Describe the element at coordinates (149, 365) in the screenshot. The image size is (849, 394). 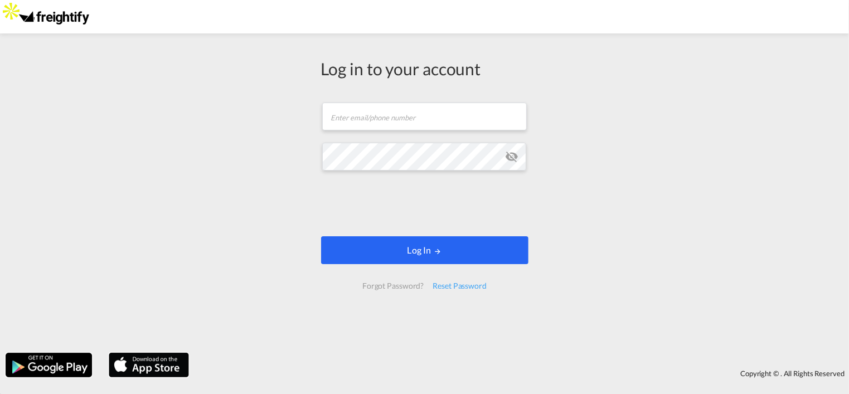
I see `img: apple.png` at that location.